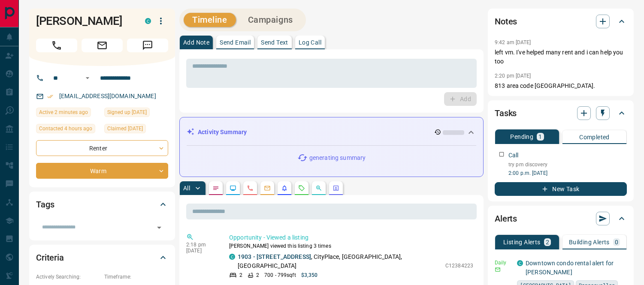 This screenshot has height=285, width=644. I want to click on div: Tags, so click(102, 204).